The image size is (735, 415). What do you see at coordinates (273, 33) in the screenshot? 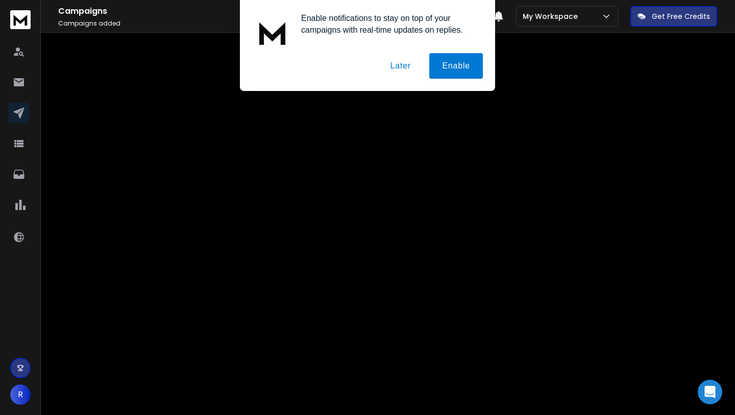
I see `img: notification icon` at bounding box center [273, 33].